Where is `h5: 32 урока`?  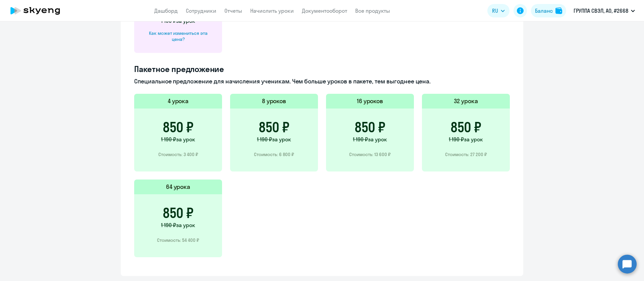
h5: 32 урока is located at coordinates (466, 101).